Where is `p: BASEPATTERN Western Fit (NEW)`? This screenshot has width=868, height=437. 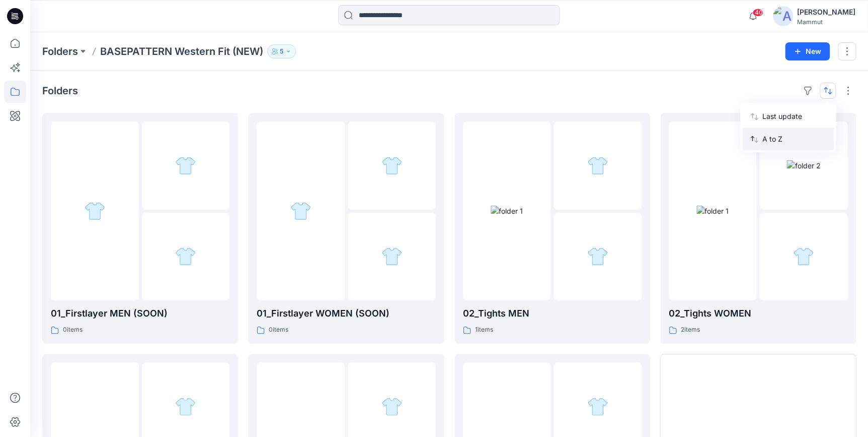
p: BASEPATTERN Western Fit (NEW) is located at coordinates (181, 51).